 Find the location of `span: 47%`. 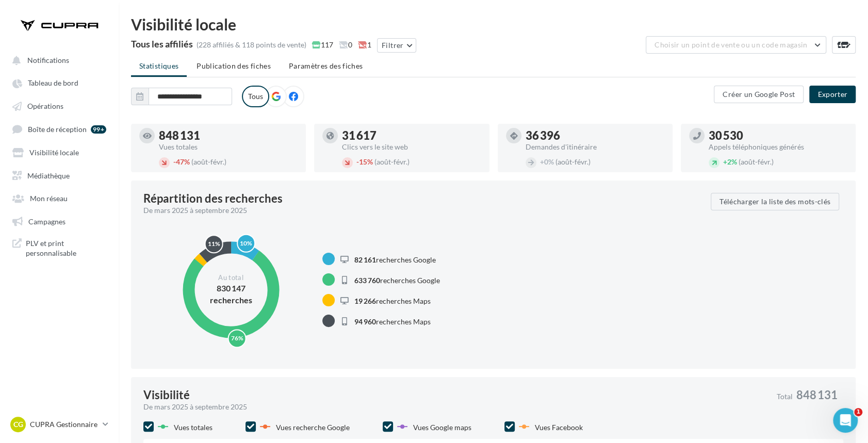

span: 47% is located at coordinates (182, 162).